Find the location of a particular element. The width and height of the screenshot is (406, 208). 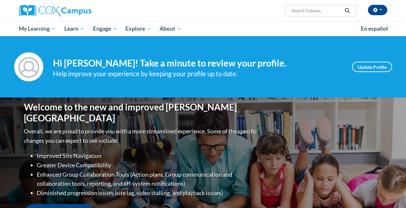

a: Learn is located at coordinates (74, 29).